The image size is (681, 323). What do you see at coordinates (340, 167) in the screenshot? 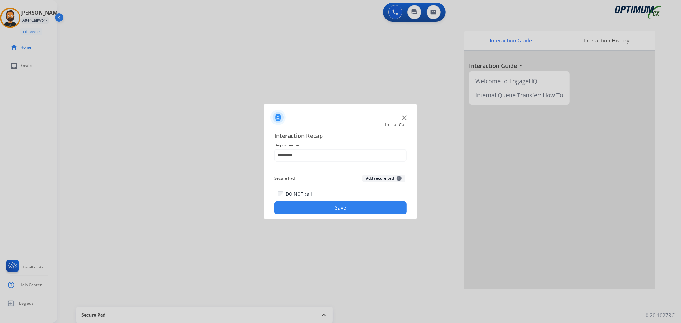
I see `img: contact-recap-line.svg` at bounding box center [340, 167].